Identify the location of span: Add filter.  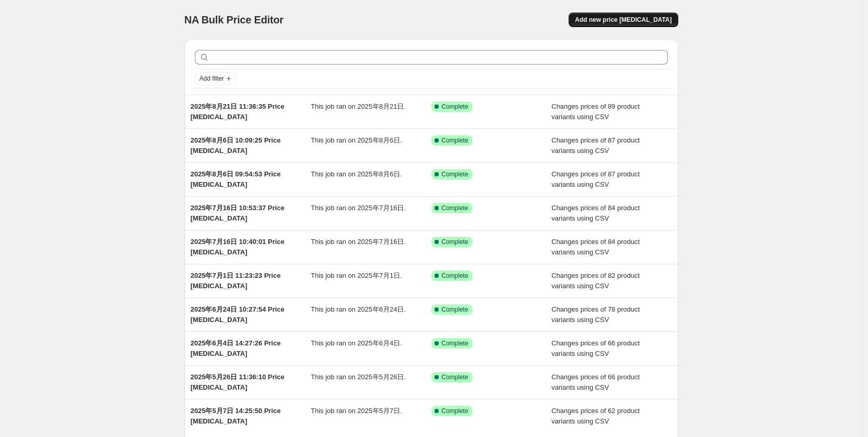
(212, 78).